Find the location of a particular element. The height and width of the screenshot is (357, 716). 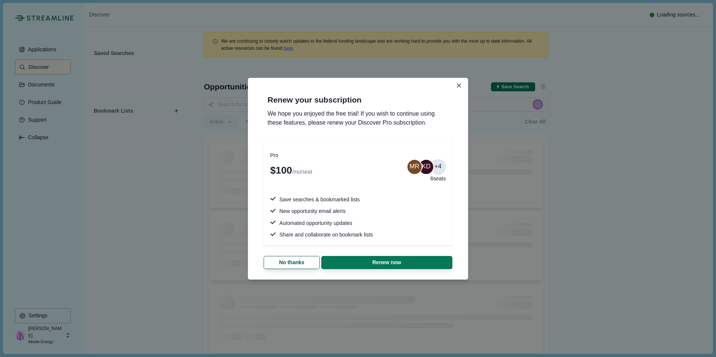

span: Save searches & bookmarked lists is located at coordinates (319, 200).